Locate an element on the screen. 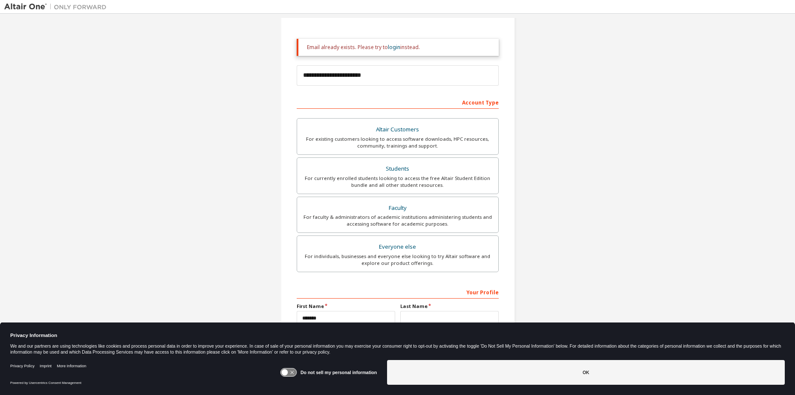  img: Altair One is located at coordinates (58, 7).